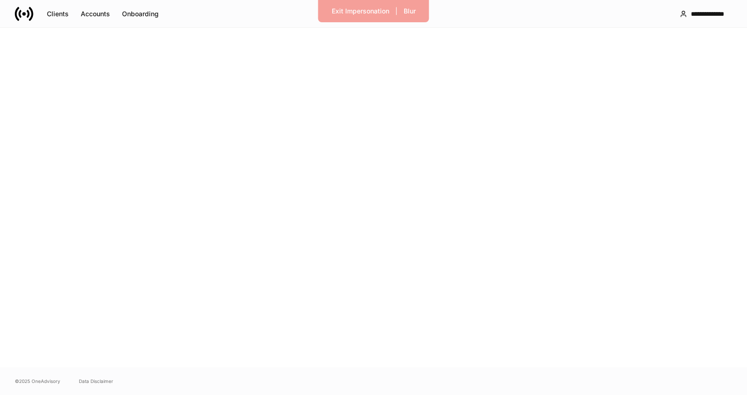 The height and width of the screenshot is (395, 747). I want to click on button: Exit Impersonation, so click(361, 11).